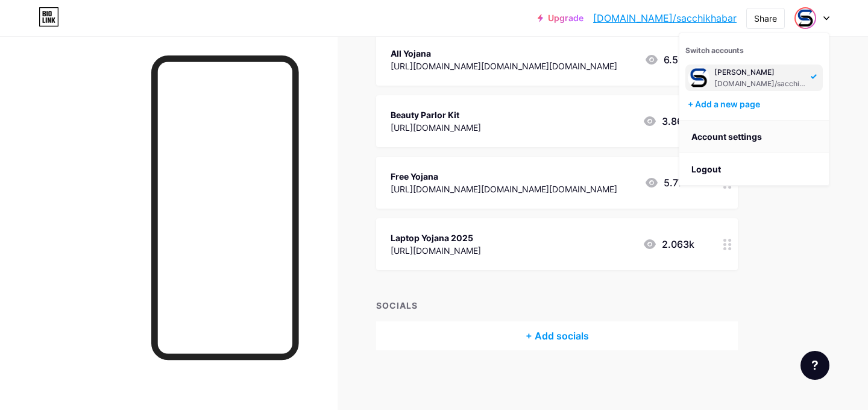 The height and width of the screenshot is (410, 868). I want to click on a: Upgrade, so click(560, 18).